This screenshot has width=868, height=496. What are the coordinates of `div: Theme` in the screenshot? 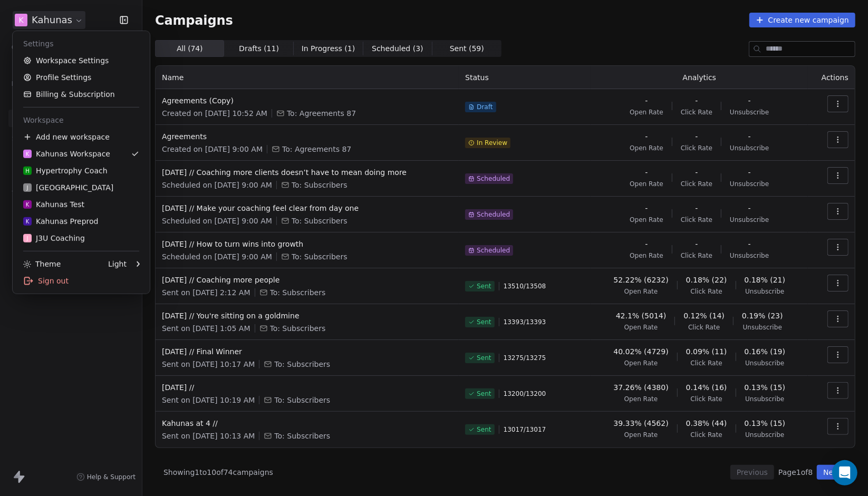 It's located at (42, 264).